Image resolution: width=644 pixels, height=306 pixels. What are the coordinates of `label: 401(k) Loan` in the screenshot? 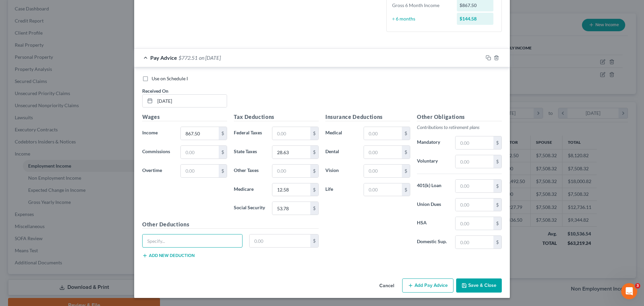 It's located at (433, 186).